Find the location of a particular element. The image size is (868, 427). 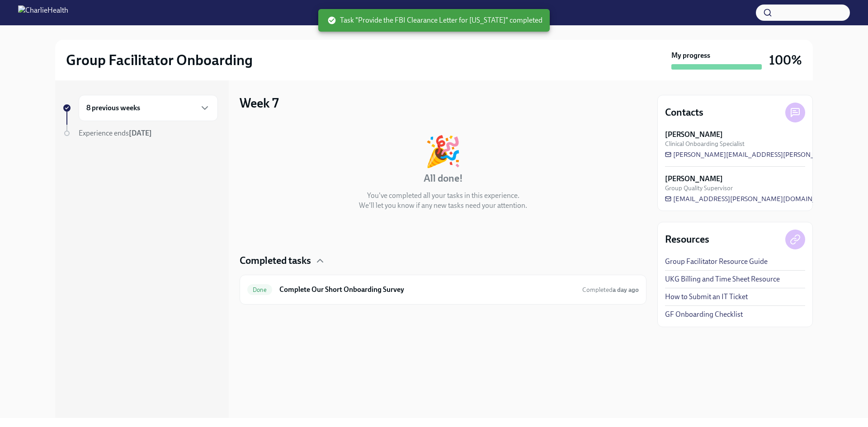

strong: a day ago is located at coordinates (626, 290).